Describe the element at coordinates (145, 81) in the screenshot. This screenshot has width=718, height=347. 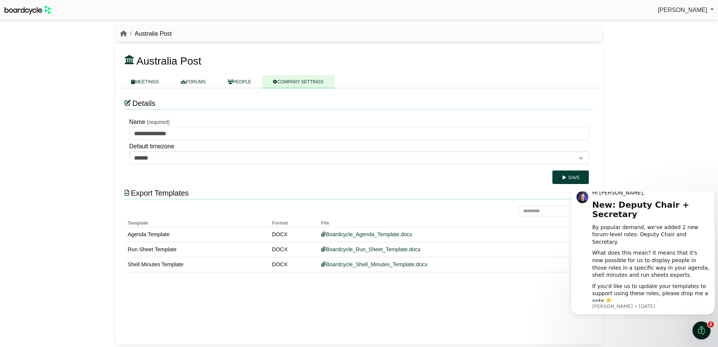
I see `a: MEETINGS` at that location.